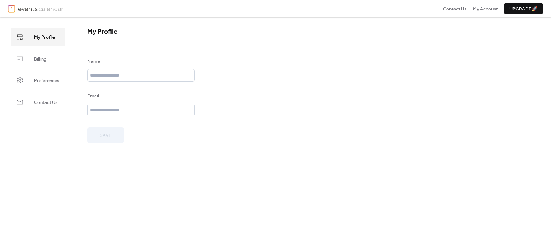 The width and height of the screenshot is (551, 249). Describe the element at coordinates (140, 96) in the screenshot. I see `div: Email` at that location.